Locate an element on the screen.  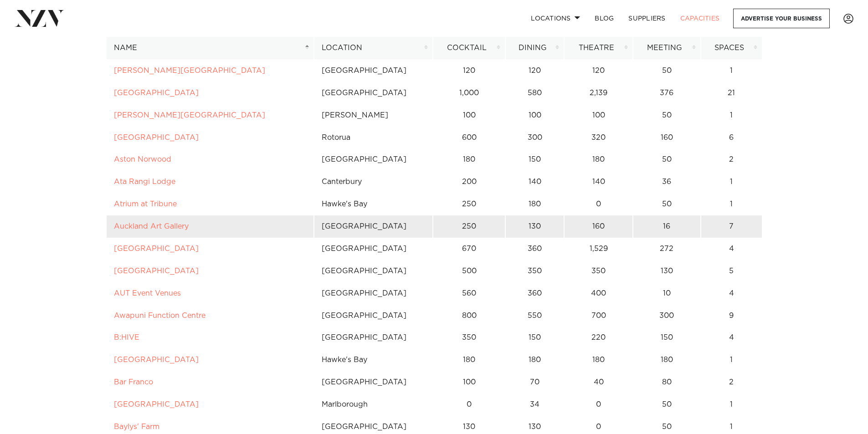
a: Advertise your business is located at coordinates (781, 18).